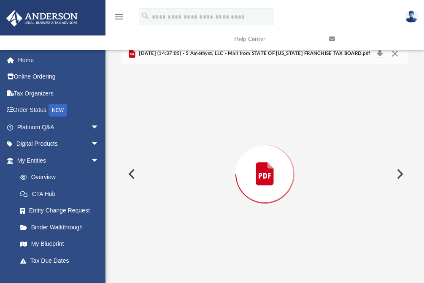  I want to click on a: CTA Hub, so click(62, 194).